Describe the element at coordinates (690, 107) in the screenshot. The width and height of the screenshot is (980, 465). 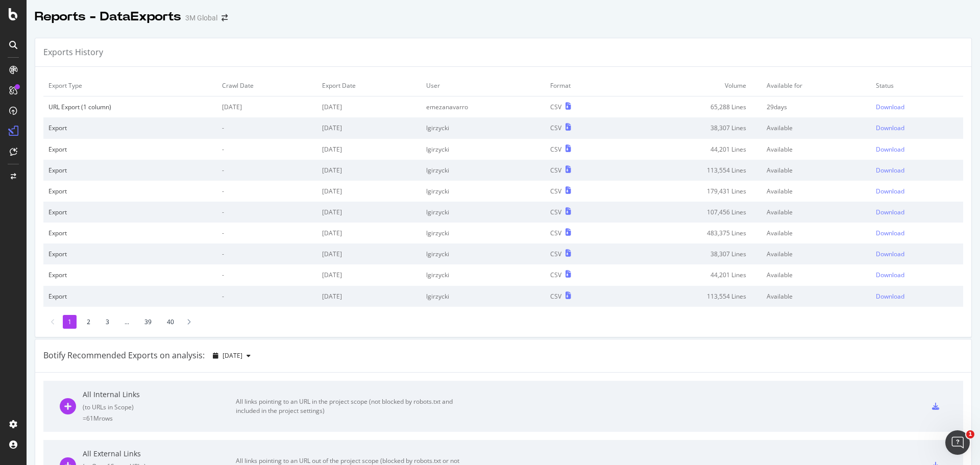
I see `td: 65,288 Lines` at that location.